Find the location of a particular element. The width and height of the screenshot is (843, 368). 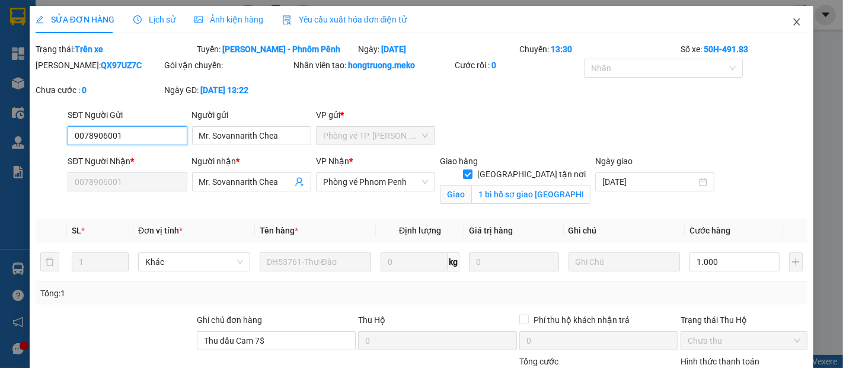

span: Định lượng is located at coordinates (420, 231).